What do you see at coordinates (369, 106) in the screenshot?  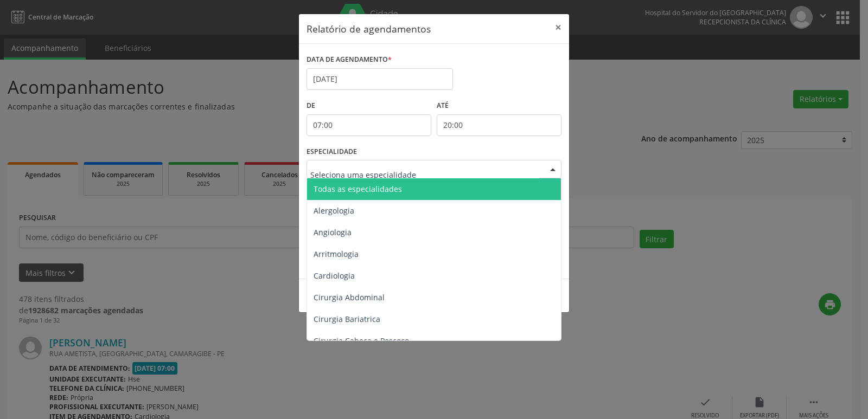 I see `label: De` at bounding box center [369, 106].